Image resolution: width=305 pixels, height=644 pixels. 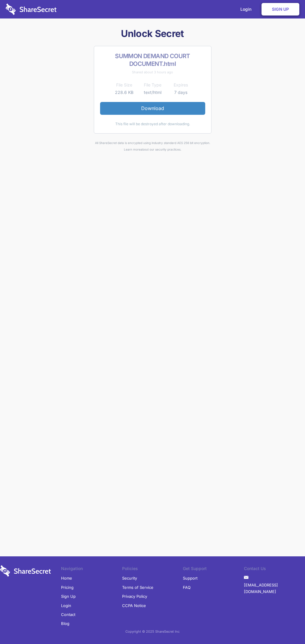 What do you see at coordinates (124, 92) in the screenshot?
I see `td: 228.6 KB` at bounding box center [124, 92].